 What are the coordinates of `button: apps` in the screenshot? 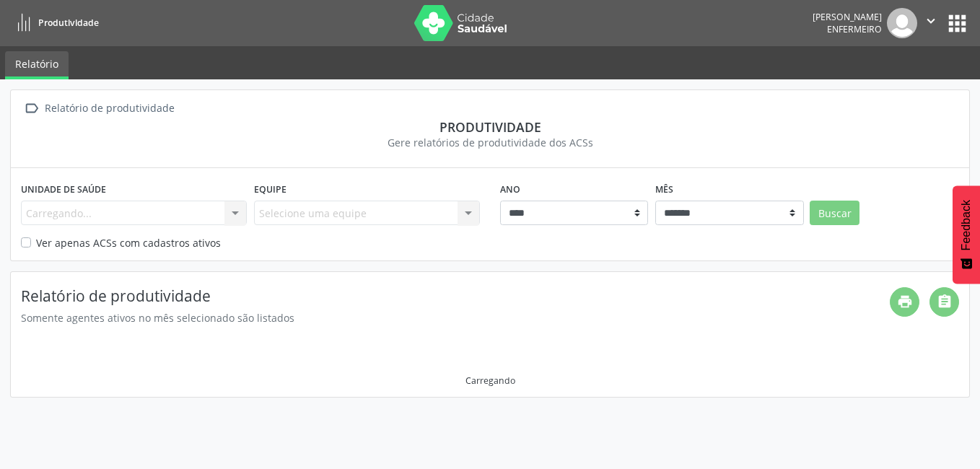 It's located at (957, 23).